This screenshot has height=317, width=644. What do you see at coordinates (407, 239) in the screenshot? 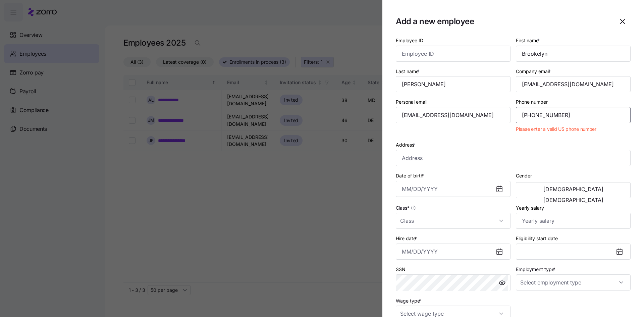
I see `label: Hire date` at bounding box center [407, 239].